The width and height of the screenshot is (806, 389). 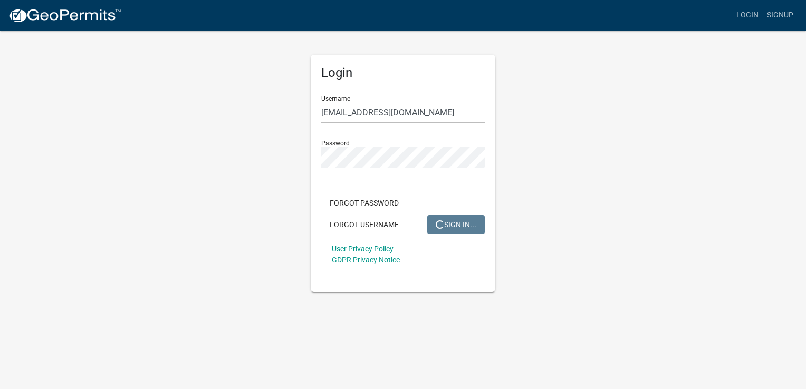 I want to click on button: Forgot Password, so click(x=364, y=203).